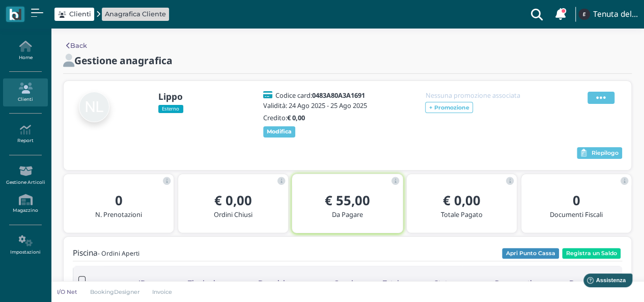 The image size is (644, 302). Describe the element at coordinates (604, 153) in the screenshot. I see `span: Riepilogo` at that location.